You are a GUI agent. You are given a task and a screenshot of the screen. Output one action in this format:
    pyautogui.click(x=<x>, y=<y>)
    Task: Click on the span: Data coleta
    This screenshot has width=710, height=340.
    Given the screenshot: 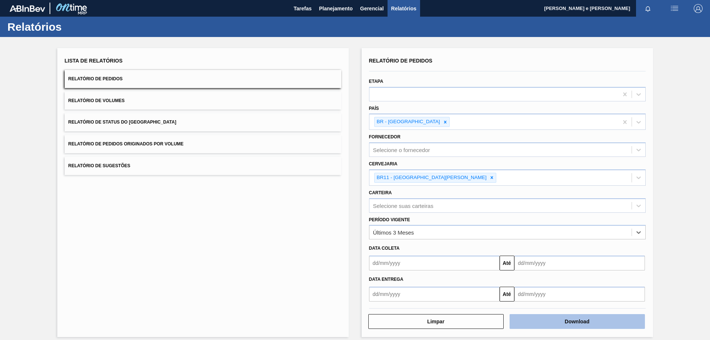 What is the action you would take?
    pyautogui.click(x=384, y=248)
    